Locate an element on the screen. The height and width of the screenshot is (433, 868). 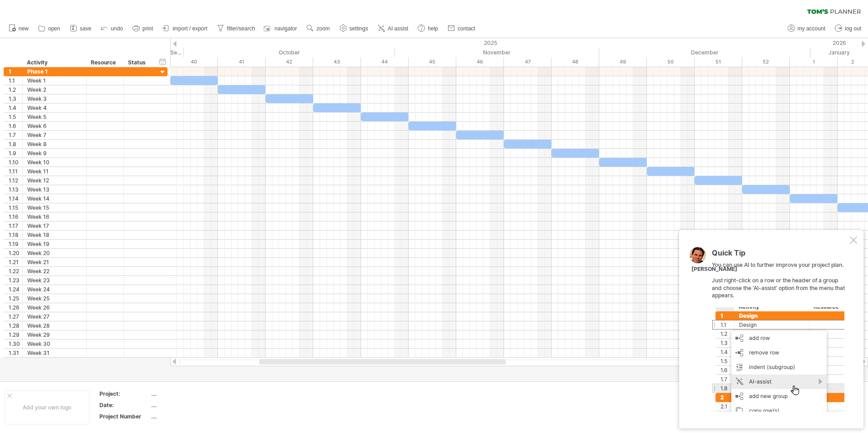
div: 1.30 is located at coordinates (15, 343).